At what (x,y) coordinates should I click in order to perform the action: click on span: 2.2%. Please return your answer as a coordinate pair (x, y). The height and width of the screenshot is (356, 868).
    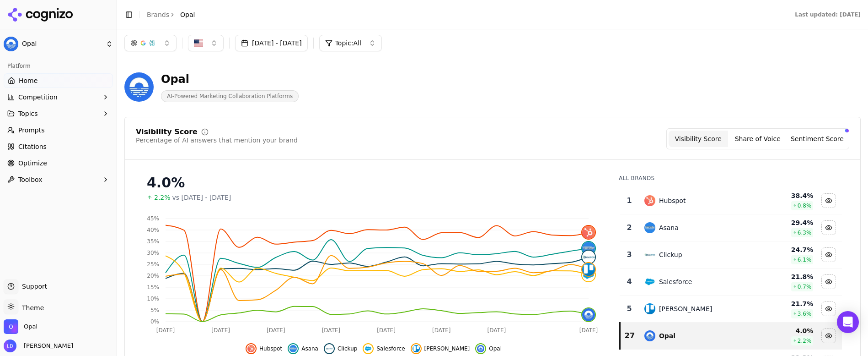
    Looking at the image, I should click on (163, 197).